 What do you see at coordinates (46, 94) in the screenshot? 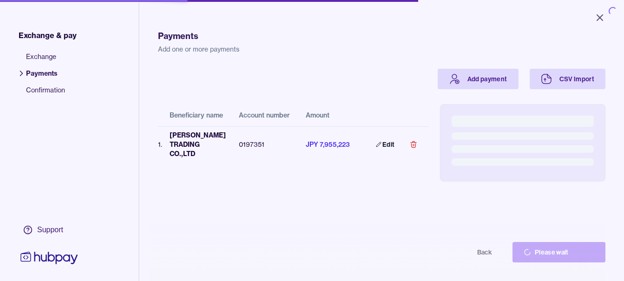
I see `span: Confirmation` at bounding box center [46, 94].